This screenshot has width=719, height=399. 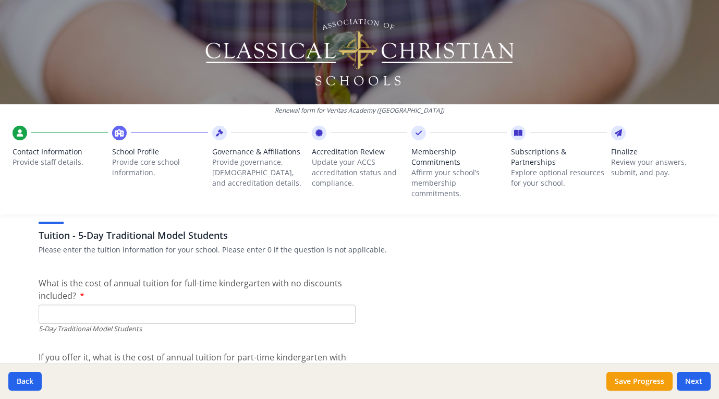 I want to click on span: If you offer it, what is the cost of annual tuition for part-time kindergarten with no discounts ..., so click(x=192, y=363).